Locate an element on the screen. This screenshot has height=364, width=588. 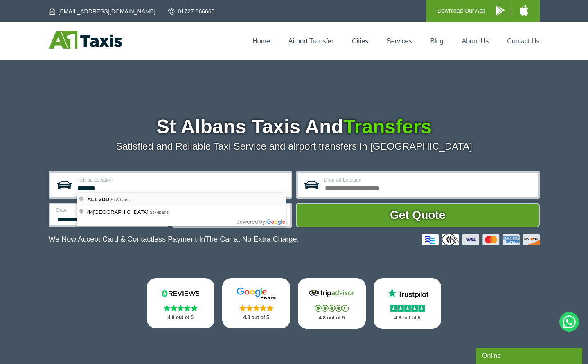
p: We Now Accept Card & Contactless Payment In is located at coordinates (174, 239).